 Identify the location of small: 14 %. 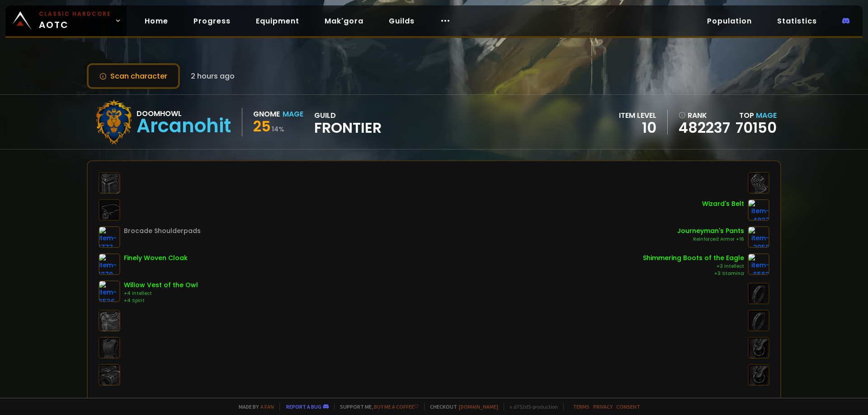
(278, 130).